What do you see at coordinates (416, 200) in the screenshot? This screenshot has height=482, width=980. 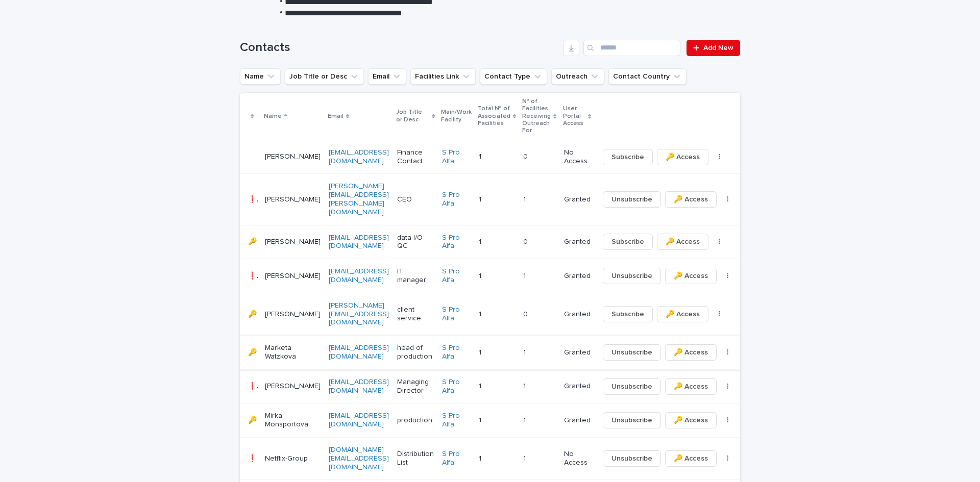 I see `p: CEO` at bounding box center [416, 200].